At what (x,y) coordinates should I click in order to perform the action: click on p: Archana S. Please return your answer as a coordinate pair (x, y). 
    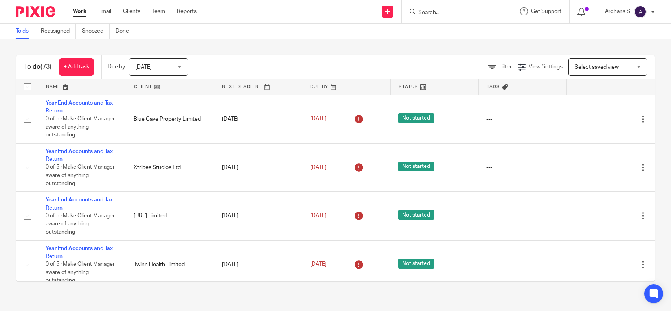
    Looking at the image, I should click on (618, 11).